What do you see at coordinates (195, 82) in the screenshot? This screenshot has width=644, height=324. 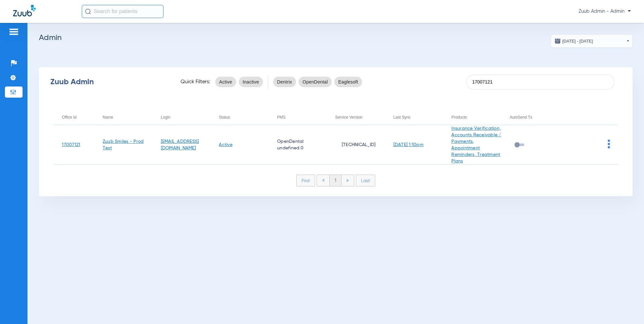 I see `span: Quick Filters:` at bounding box center [195, 82].